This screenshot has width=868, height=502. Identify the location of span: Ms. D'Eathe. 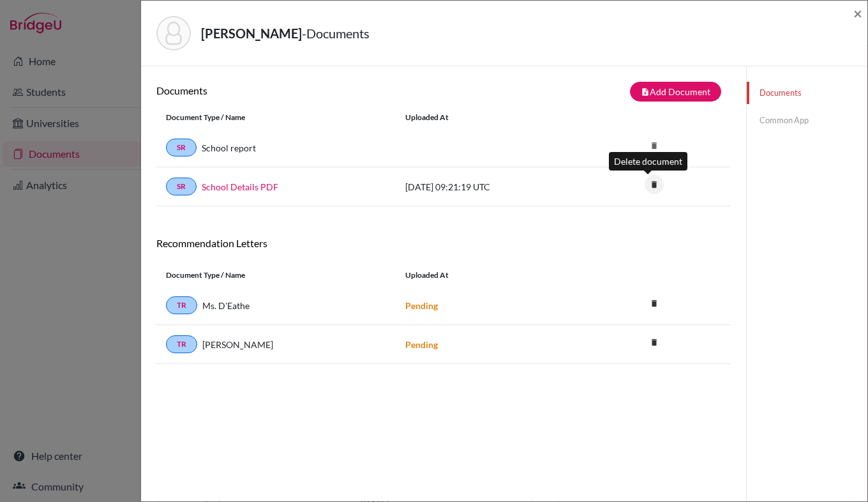
(226, 305).